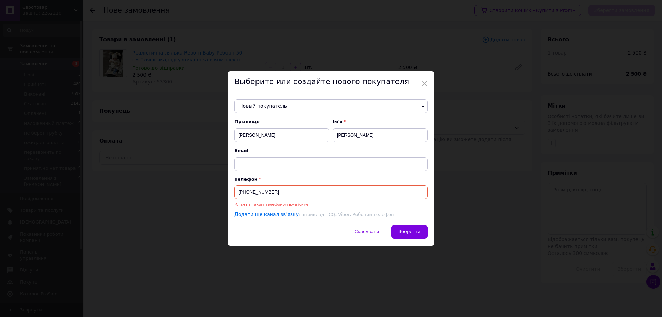 This screenshot has height=317, width=662. I want to click on span: Зберегти, so click(409, 231).